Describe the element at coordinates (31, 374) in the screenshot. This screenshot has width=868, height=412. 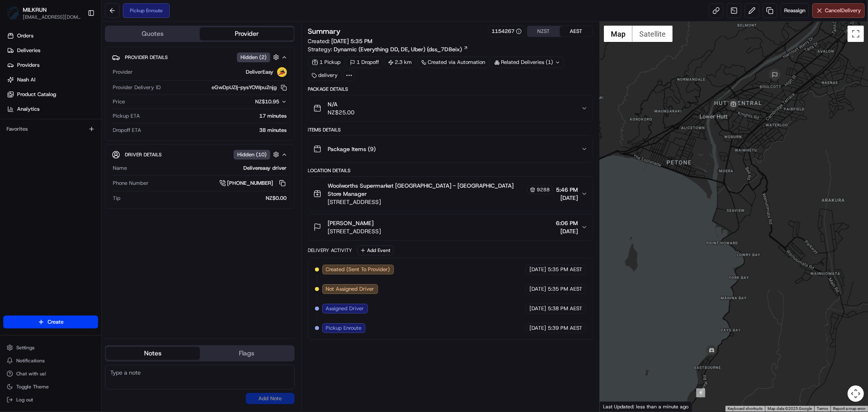
I see `span: Chat with us!` at that location.